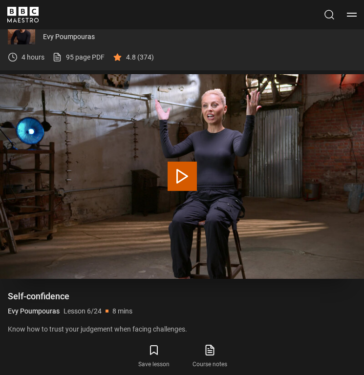  I want to click on button: Toggle navigation, so click(351, 15).